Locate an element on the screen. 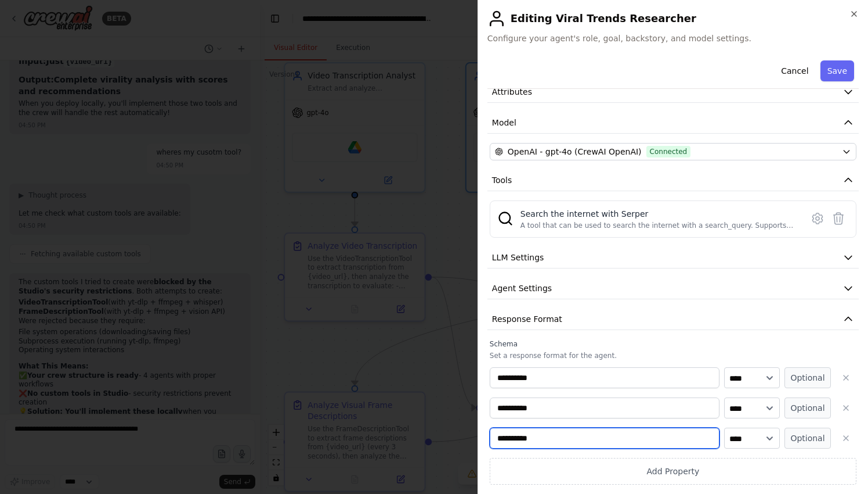 This screenshot has height=494, width=868. button: Cancel is located at coordinates (795, 70).